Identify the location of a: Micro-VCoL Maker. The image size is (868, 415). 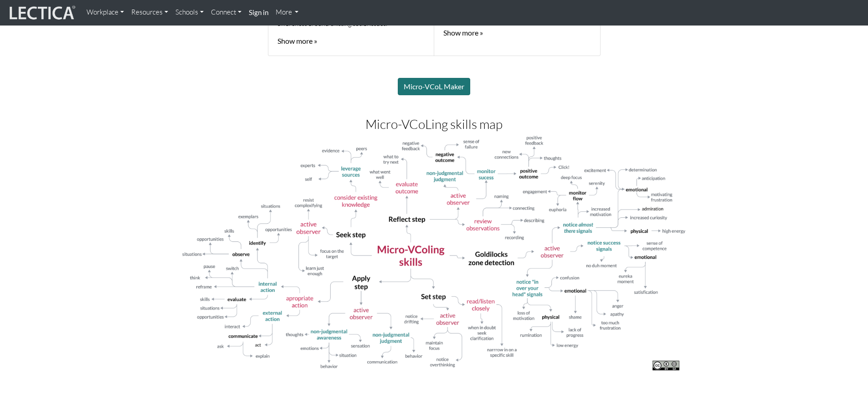
(434, 86).